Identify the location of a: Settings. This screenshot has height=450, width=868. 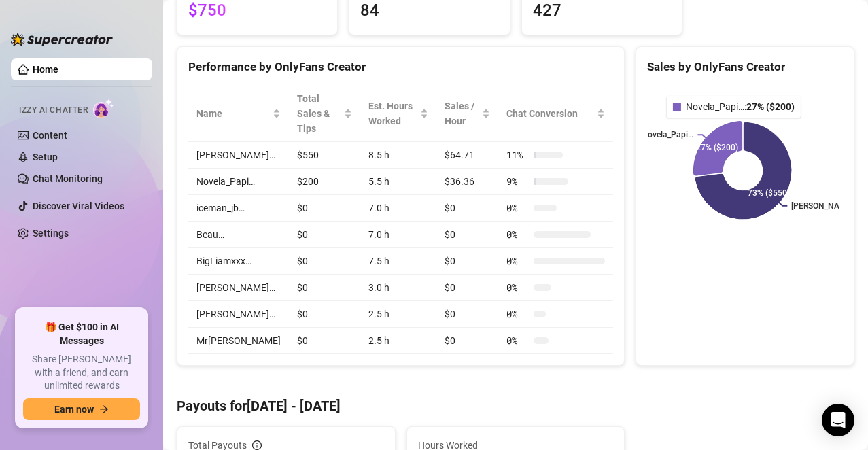
(50, 233).